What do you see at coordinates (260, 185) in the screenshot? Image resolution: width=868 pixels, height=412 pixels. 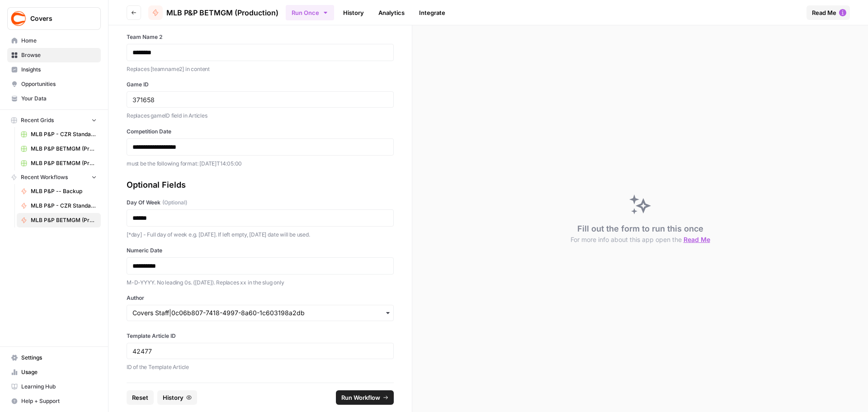 I see `div: Optional Fields` at bounding box center [260, 185].